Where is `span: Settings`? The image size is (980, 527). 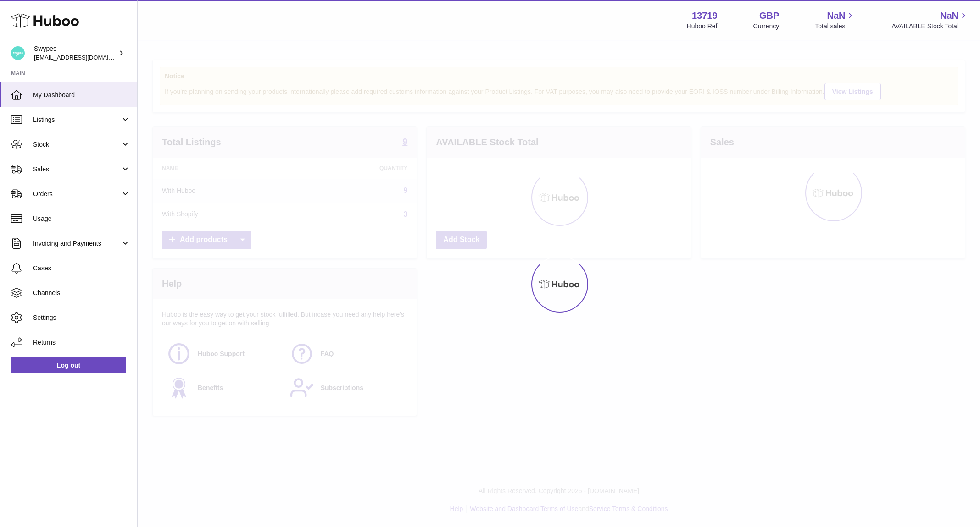
span: Settings is located at coordinates (82, 317).